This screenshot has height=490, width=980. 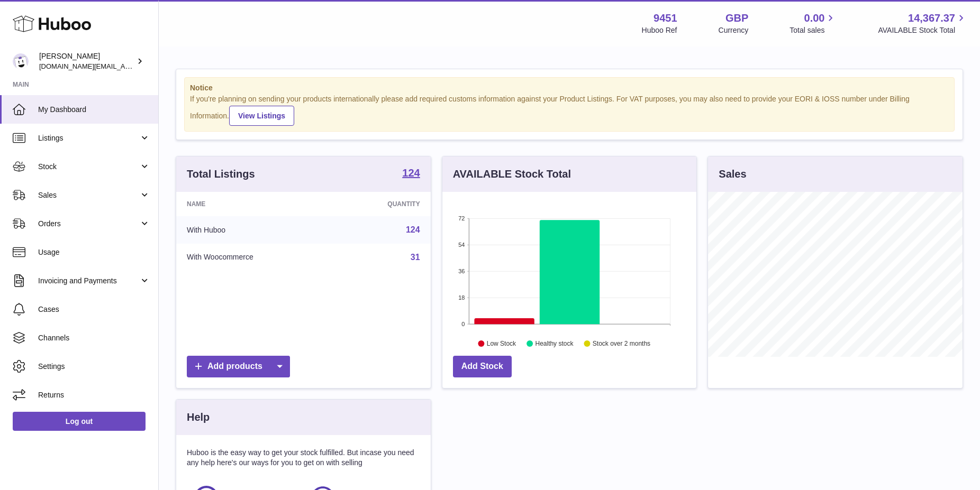 What do you see at coordinates (303, 458) in the screenshot?
I see `p: Huboo is the easy way to get your stock fulfilled. But incase you need any help here's our ways f...` at bounding box center [303, 458].